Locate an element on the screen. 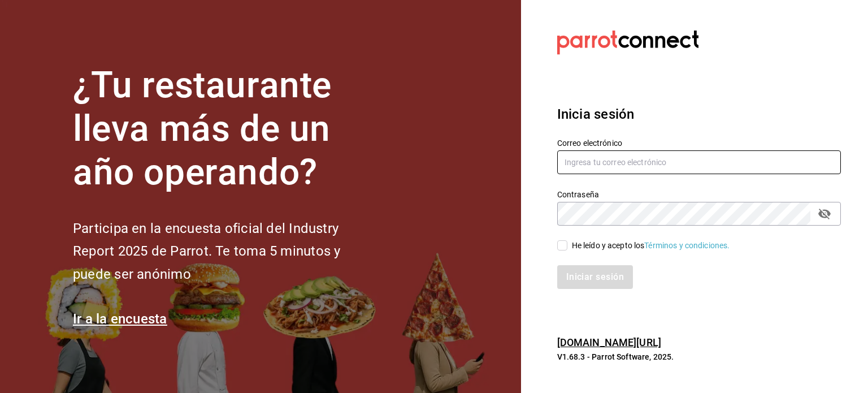  a: Términos y condiciones. is located at coordinates (687, 246).